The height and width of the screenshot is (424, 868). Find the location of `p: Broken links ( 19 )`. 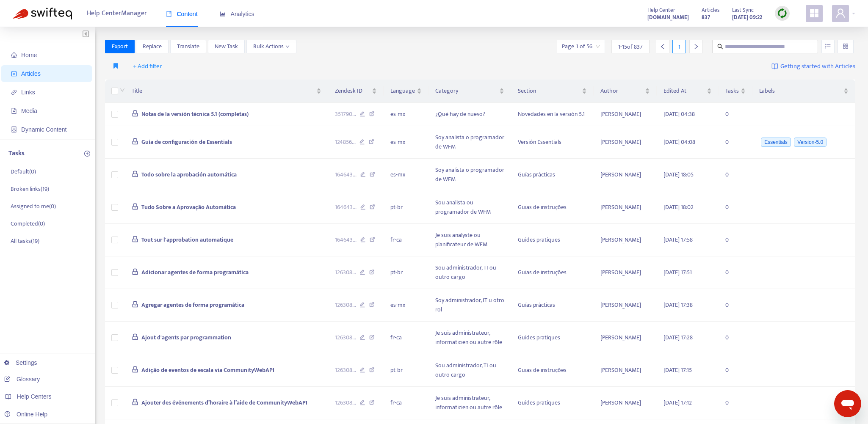

p: Broken links ( 19 ) is located at coordinates (30, 189).